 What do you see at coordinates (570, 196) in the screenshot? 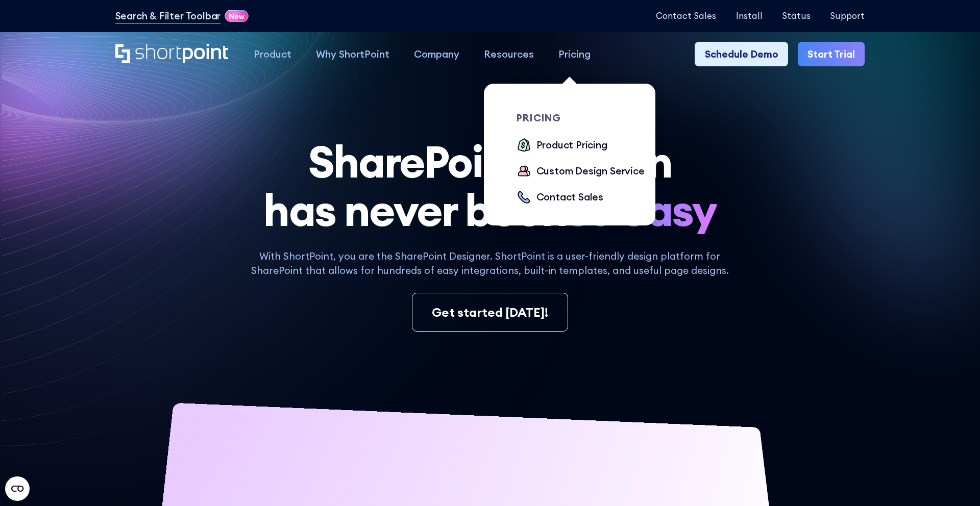
I see `div: Contact Sales` at bounding box center [570, 196].